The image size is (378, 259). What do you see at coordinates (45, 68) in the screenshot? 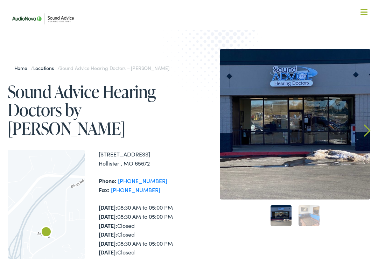
I see `a: Locations` at bounding box center [45, 68].